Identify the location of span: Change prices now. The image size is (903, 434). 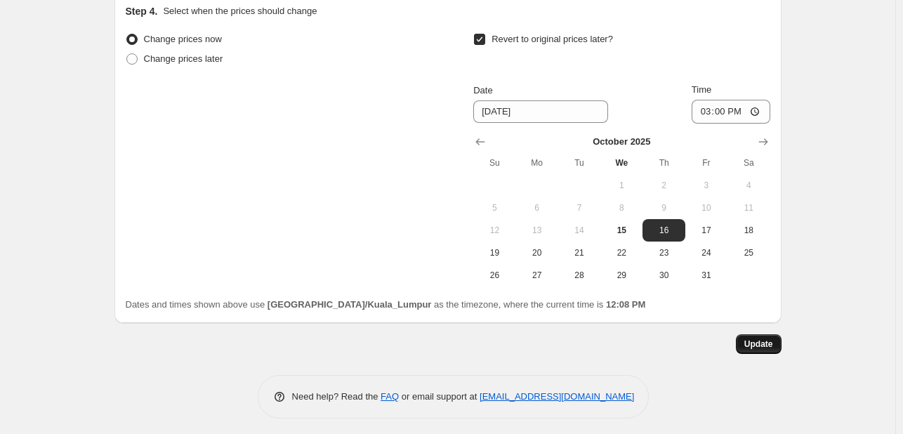
(183, 39).